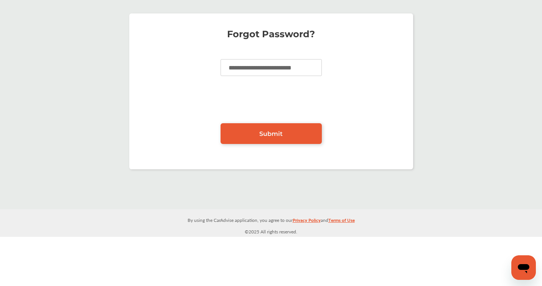 The height and width of the screenshot is (286, 542). Describe the element at coordinates (271, 133) in the screenshot. I see `a: Submit` at that location.